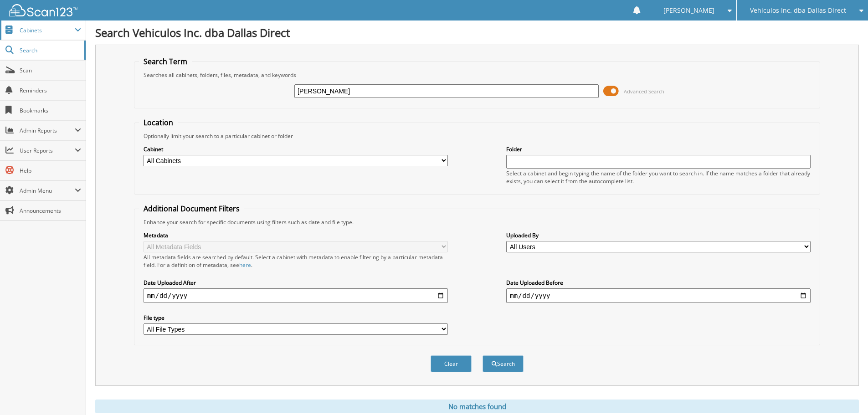 The width and height of the screenshot is (868, 415). I want to click on label: Uploaded By, so click(658, 235).